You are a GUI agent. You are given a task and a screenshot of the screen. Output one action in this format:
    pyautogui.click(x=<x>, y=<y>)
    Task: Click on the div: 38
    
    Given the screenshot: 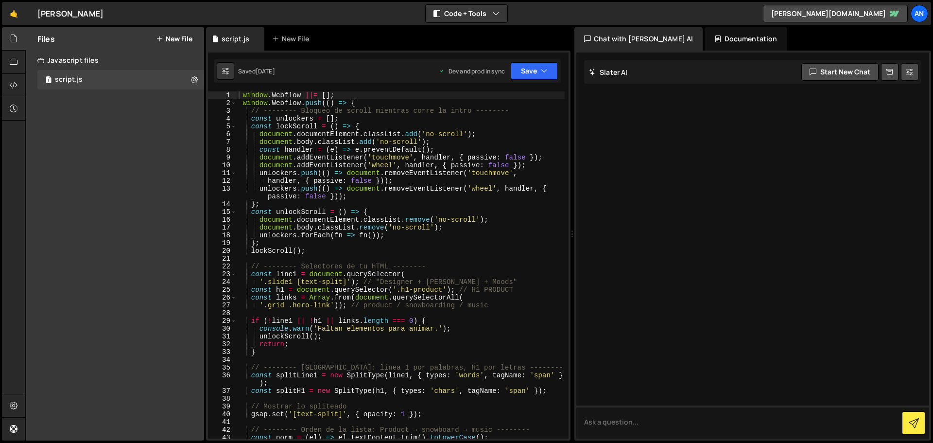 What is the action you would take?
    pyautogui.click(x=222, y=398)
    